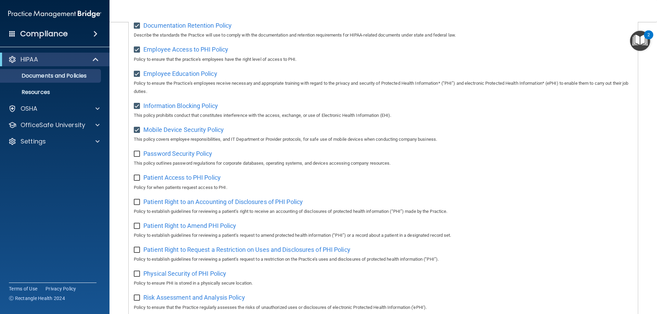  Describe the element at coordinates (383, 35) in the screenshot. I see `p: Describe the standards the Practice will use to comply with the documentation and retention requi...` at that location.